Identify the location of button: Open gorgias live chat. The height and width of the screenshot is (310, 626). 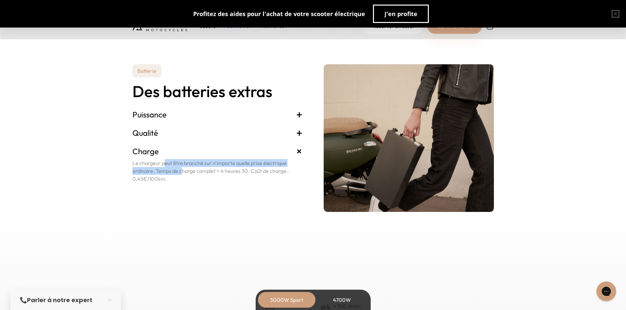
(13, 12).